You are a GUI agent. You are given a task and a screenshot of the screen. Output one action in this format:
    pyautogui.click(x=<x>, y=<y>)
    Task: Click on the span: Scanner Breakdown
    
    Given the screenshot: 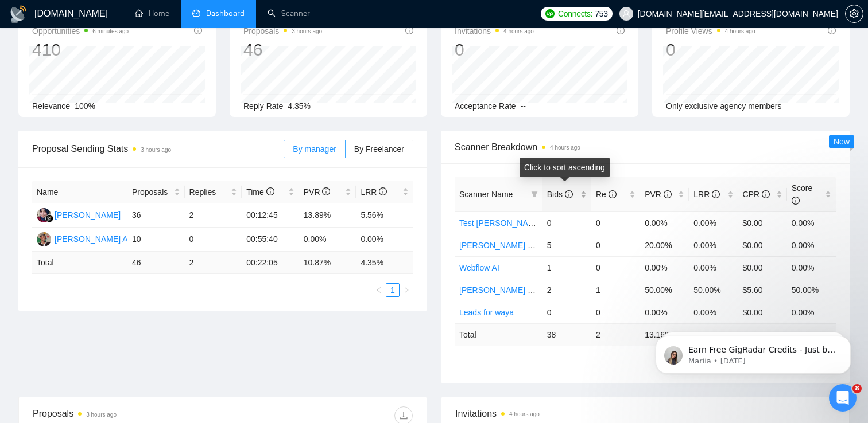 What is the action you would take?
    pyautogui.click(x=645, y=147)
    